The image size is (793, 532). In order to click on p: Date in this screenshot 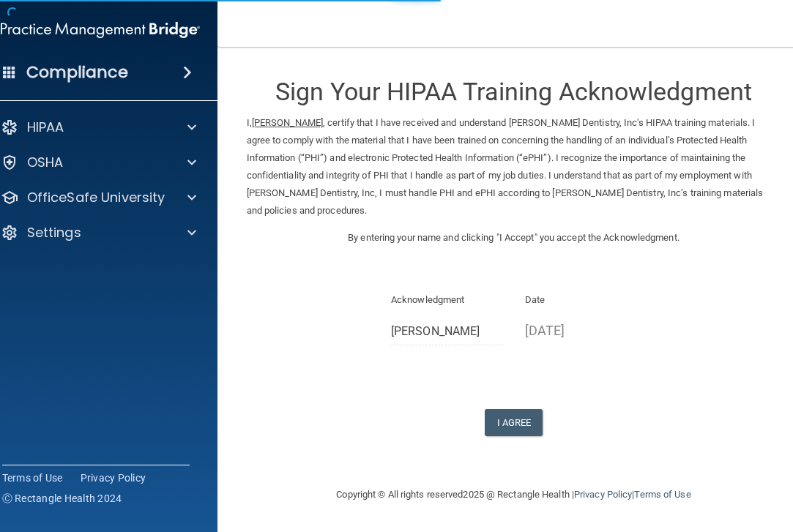, I will do `click(581, 300)`.